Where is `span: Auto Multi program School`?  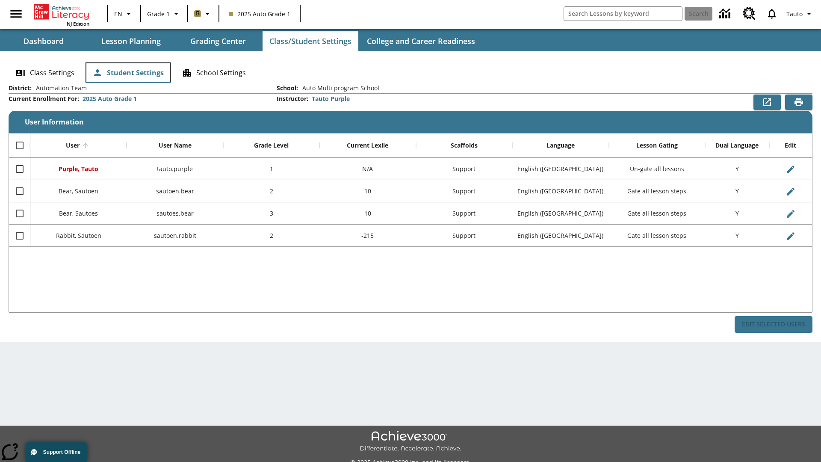 span: Auto Multi program School is located at coordinates (338, 88).